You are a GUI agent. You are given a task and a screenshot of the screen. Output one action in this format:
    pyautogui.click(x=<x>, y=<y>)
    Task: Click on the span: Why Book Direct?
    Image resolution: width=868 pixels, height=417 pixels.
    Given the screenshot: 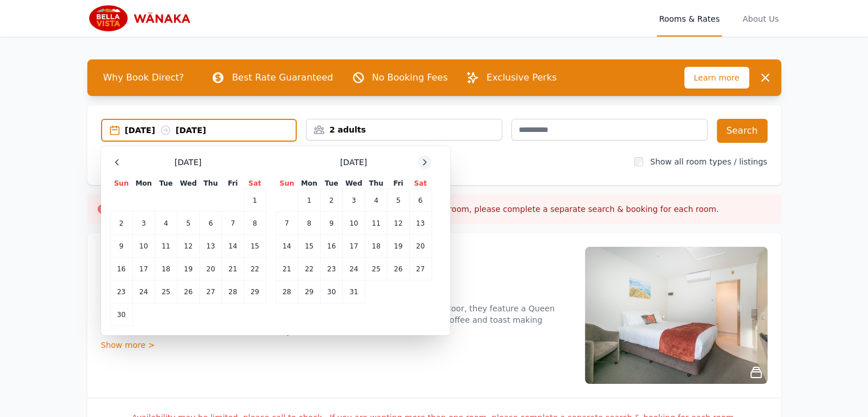 What is the action you would take?
    pyautogui.click(x=144, y=78)
    